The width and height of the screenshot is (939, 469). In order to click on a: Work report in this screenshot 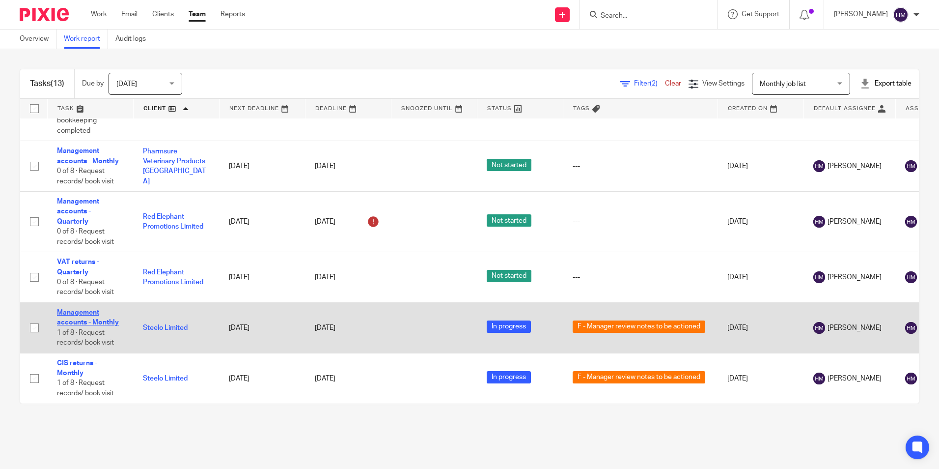, I will do `click(86, 39)`.